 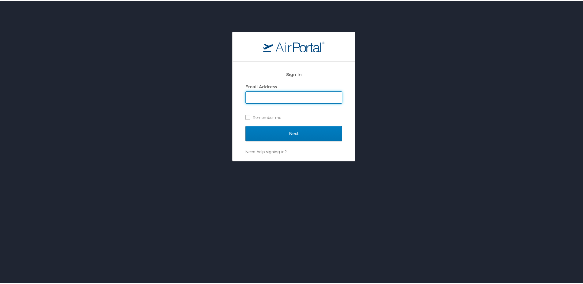 I want to click on label: Email Address, so click(x=261, y=85).